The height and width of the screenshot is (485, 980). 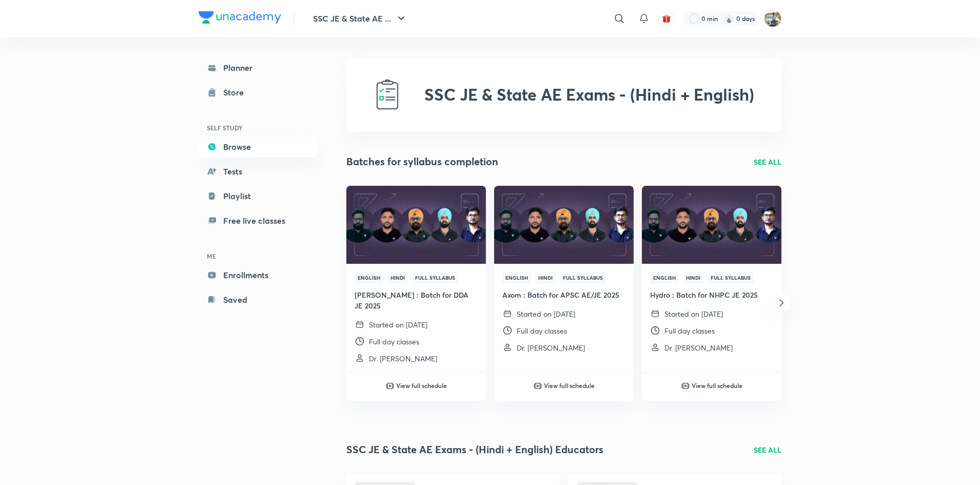 What do you see at coordinates (258, 300) in the screenshot?
I see `a: Saved` at bounding box center [258, 300].